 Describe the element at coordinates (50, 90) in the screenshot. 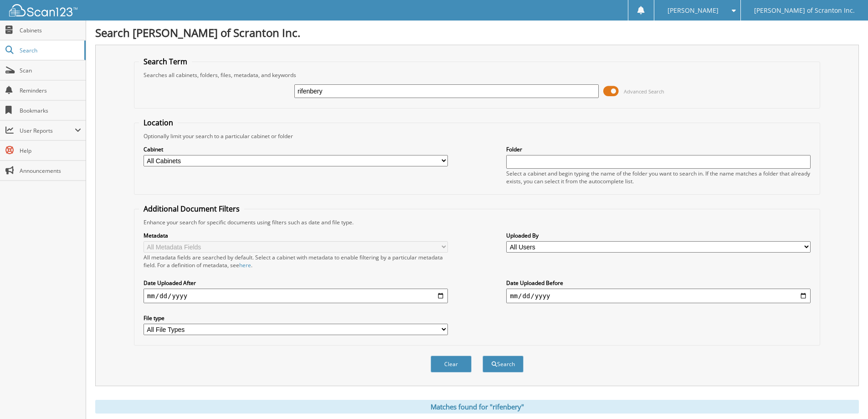

I see `span: Reminders` at that location.